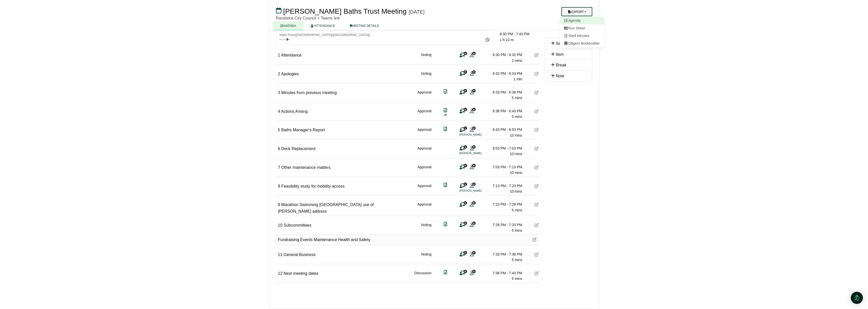 This screenshot has height=309, width=868. I want to click on span: 6, so click(279, 148).